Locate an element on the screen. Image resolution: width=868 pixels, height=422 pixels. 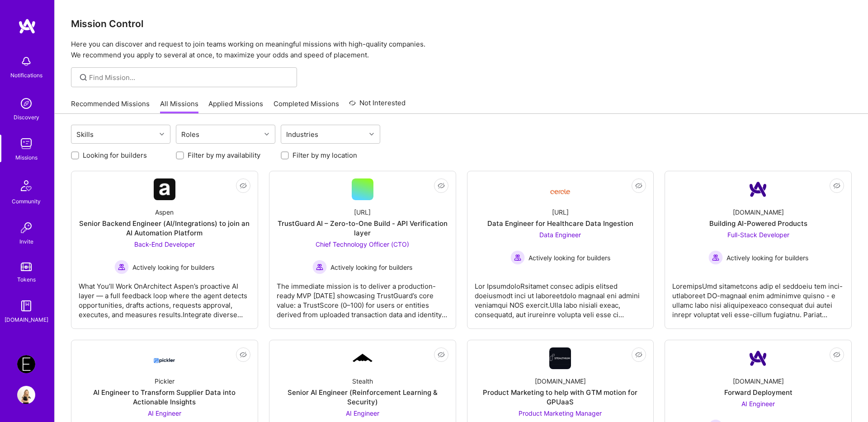
img: Endeavor: Data Team- 3338DES275 is located at coordinates (26, 365).